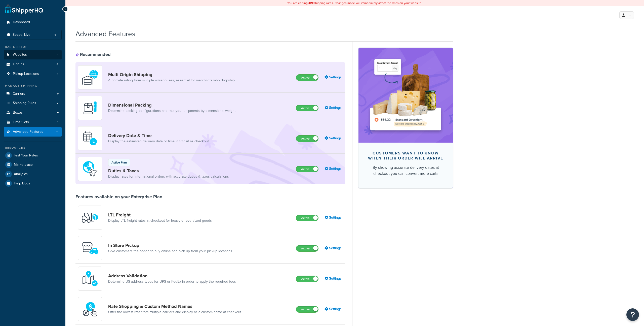  Describe the element at coordinates (23, 165) in the screenshot. I see `span: Marketplace` at that location.